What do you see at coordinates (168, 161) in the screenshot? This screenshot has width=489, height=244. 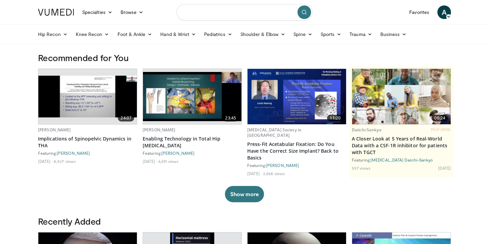 I see `li: 6,691 views` at bounding box center [168, 161].